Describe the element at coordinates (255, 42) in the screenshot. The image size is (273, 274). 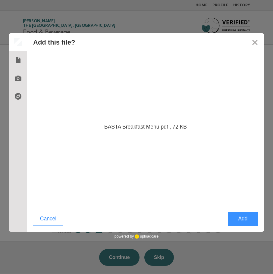
I see `button: Close` at that location.